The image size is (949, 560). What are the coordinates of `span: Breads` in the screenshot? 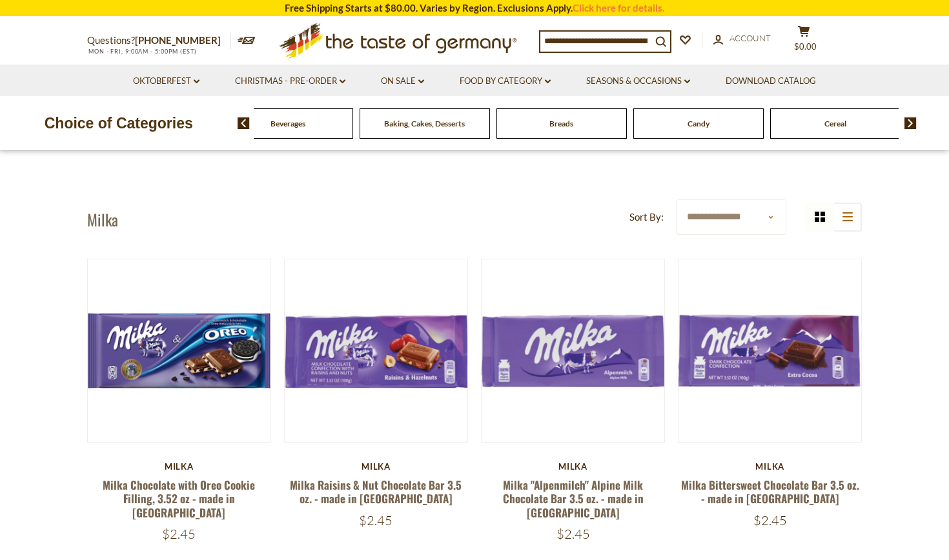 It's located at (561, 123).